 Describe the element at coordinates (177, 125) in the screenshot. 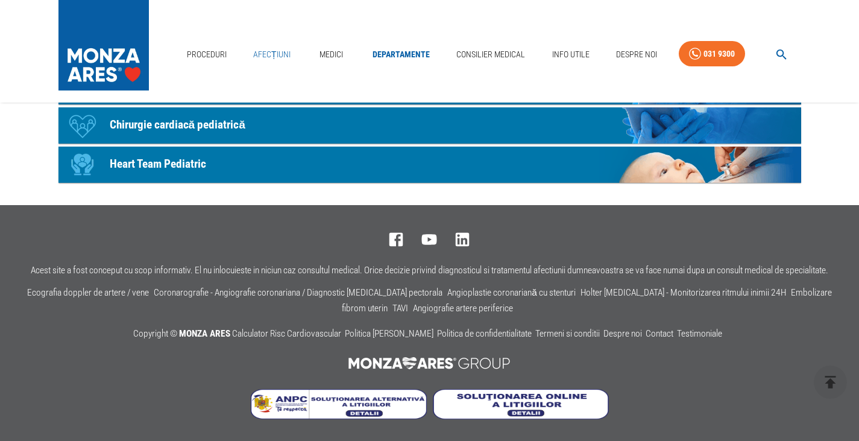

I see `p: Chirurgie cardiacă pediatrică` at that location.